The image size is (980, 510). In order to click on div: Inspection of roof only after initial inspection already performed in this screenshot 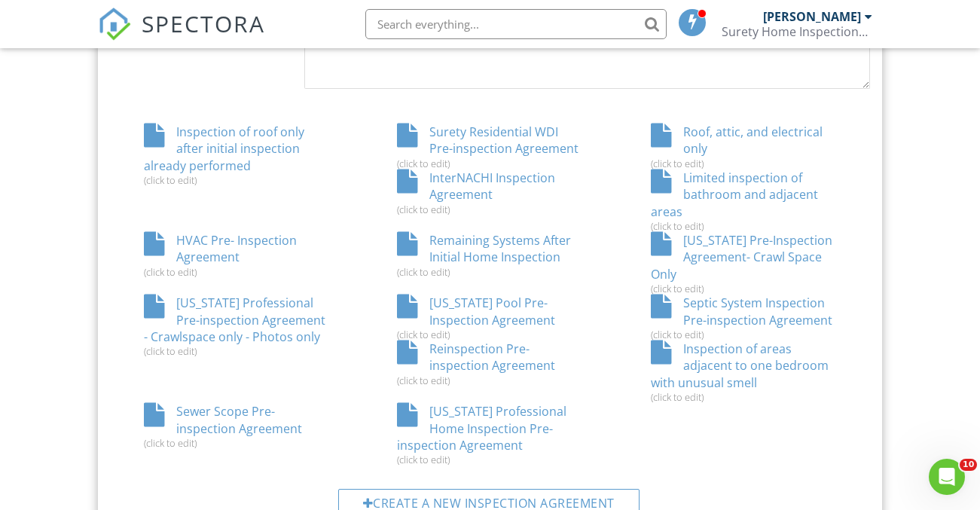, I will do `click(236, 154)`.